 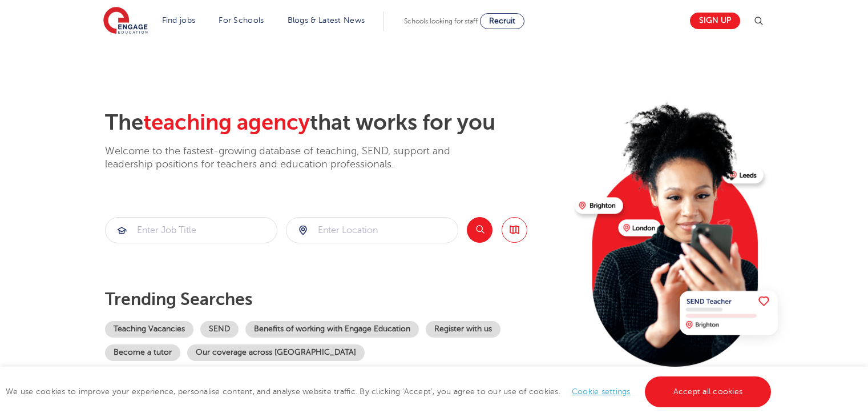 What do you see at coordinates (326, 20) in the screenshot?
I see `a: Blogs & Latest News` at bounding box center [326, 20].